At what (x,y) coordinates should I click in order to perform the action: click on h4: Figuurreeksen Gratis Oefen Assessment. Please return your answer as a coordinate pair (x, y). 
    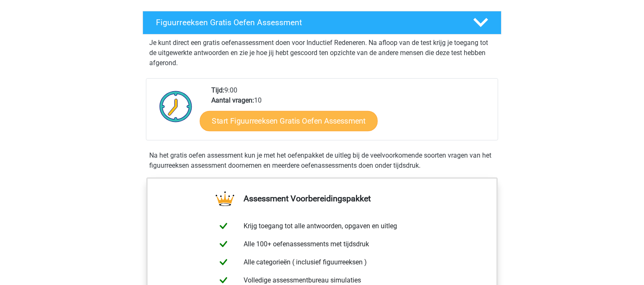
    Looking at the image, I should click on (307, 22).